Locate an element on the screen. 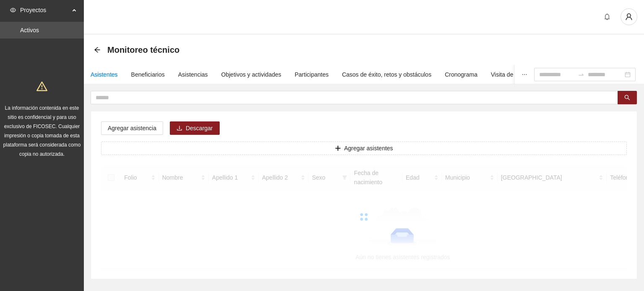 The image size is (644, 291). span: warning is located at coordinates (42, 86).